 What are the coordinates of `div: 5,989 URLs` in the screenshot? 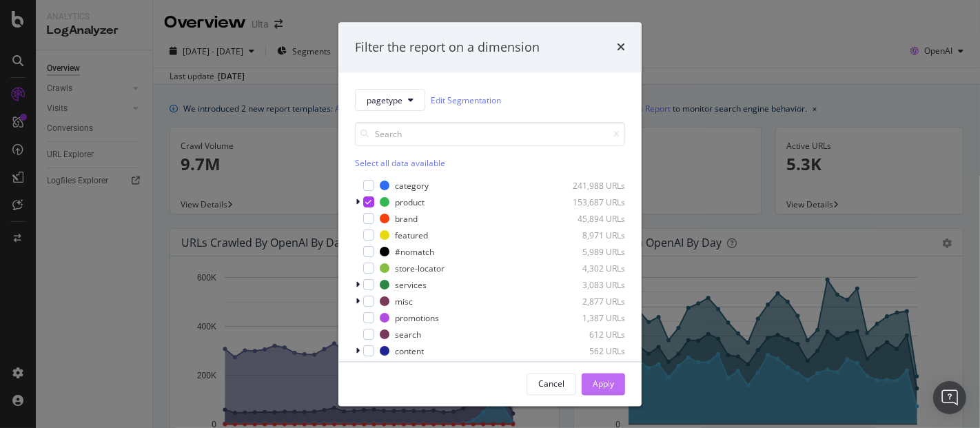 It's located at (591, 252).